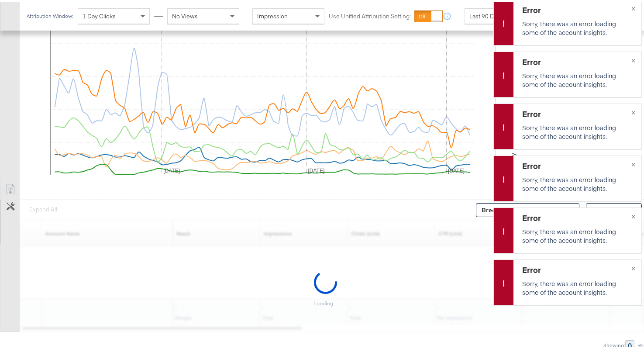 This screenshot has width=644, height=349. What do you see at coordinates (50, 15) in the screenshot?
I see `div: Attribution Window:` at bounding box center [50, 15].